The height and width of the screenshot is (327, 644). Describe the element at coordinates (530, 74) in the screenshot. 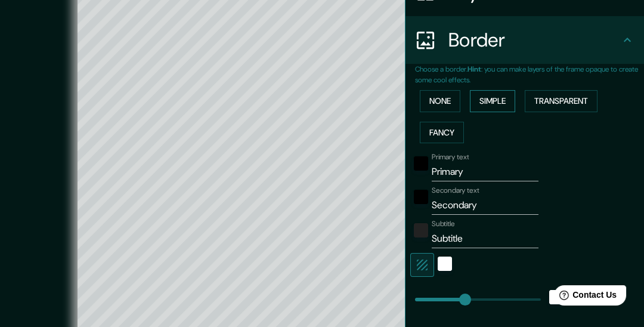

I see `p: Choose a border. : you can make layers of the frame opaque to create some cool effects.` at that location.